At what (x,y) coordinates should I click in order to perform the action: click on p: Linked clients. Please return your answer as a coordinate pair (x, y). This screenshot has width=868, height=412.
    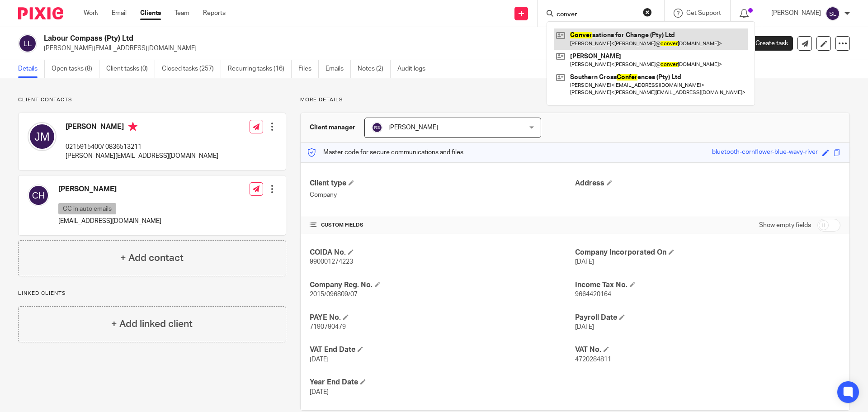
    Looking at the image, I should click on (152, 293).